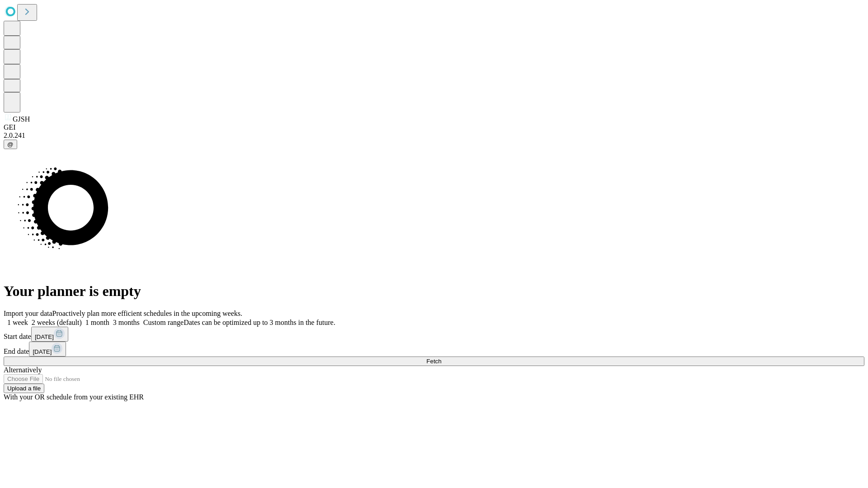 The image size is (868, 488). I want to click on button: Fetch, so click(434, 361).